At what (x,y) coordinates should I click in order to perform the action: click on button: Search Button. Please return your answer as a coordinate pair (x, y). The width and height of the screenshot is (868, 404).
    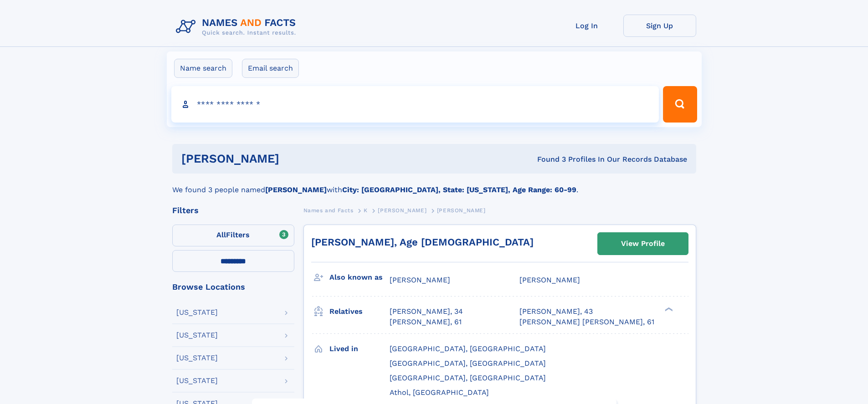
    Looking at the image, I should click on (679, 105).